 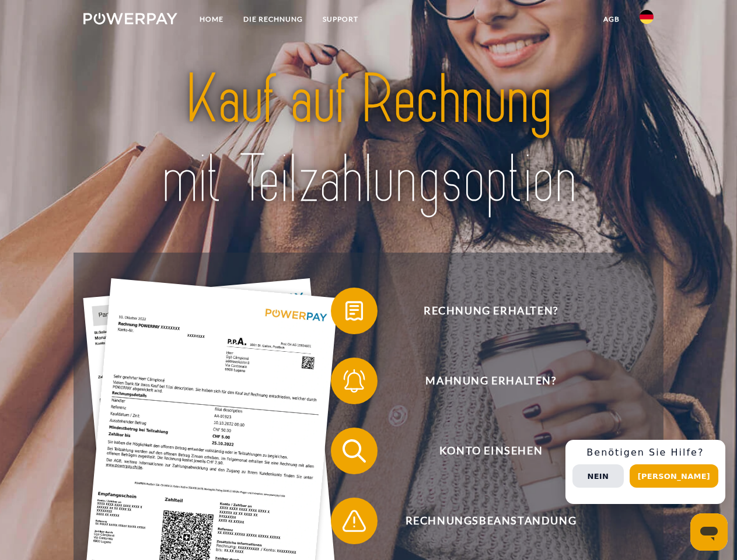 What do you see at coordinates (211, 19) in the screenshot?
I see `a: Home` at bounding box center [211, 19].